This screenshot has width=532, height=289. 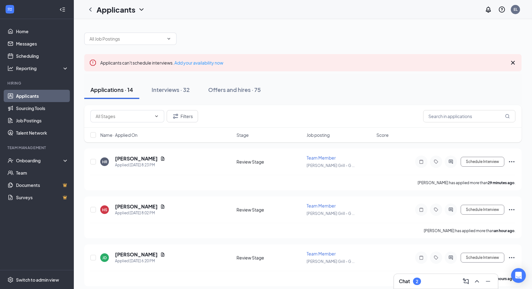 What do you see at coordinates (42, 31) in the screenshot?
I see `a: Home` at bounding box center [42, 31].